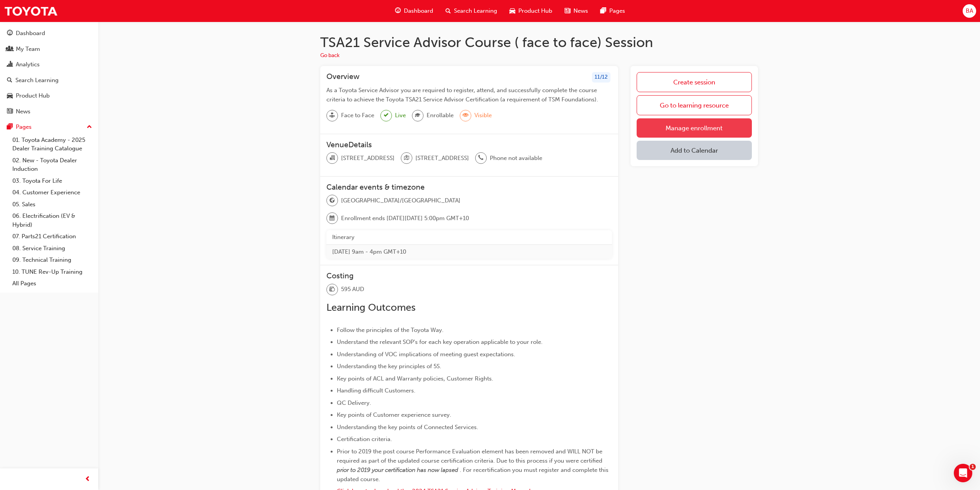 The image size is (980, 490). I want to click on h3: VenueDetails, so click(469, 145).